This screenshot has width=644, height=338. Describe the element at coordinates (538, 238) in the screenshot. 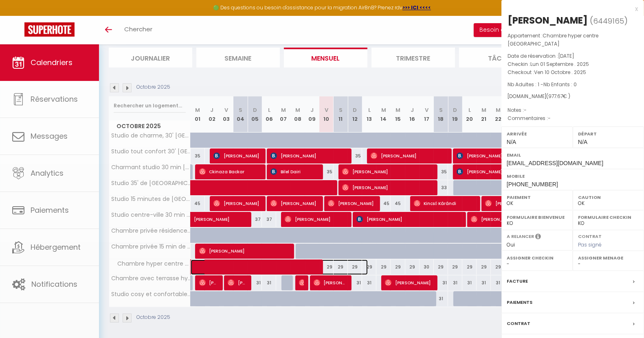

I see `i: Sélectionner OUI si vous souhaiter envoyer les séquences de messages post-checkout` at that location.